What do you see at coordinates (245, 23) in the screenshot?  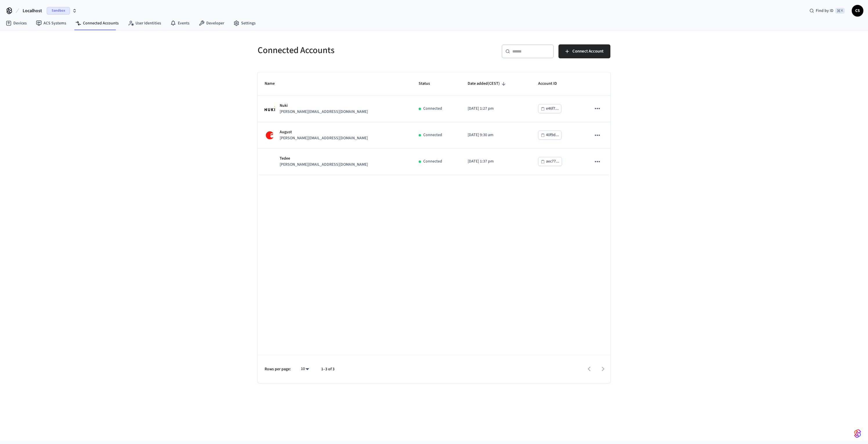 I see `a: Settings` at bounding box center [245, 23].